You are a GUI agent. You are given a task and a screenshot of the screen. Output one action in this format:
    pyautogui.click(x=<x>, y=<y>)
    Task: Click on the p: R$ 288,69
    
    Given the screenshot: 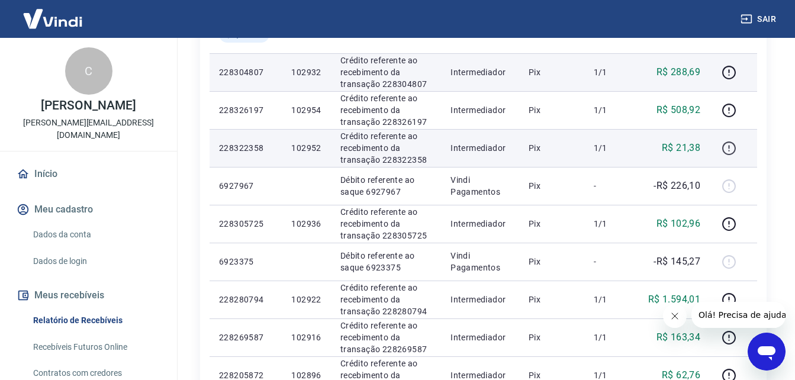 What is the action you would take?
    pyautogui.click(x=678, y=72)
    